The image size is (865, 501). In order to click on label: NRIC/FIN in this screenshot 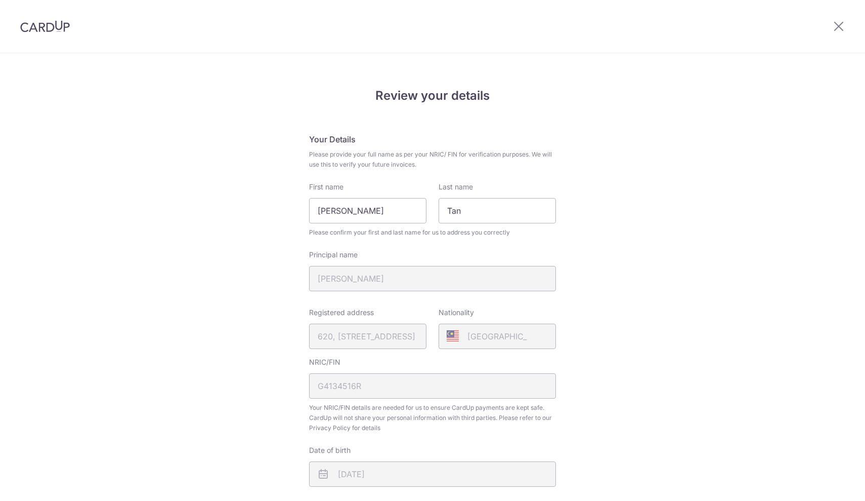, I will do `click(325, 362)`.